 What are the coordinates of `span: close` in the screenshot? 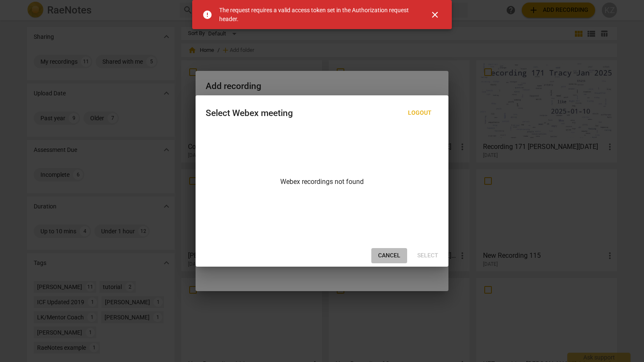 It's located at (435, 15).